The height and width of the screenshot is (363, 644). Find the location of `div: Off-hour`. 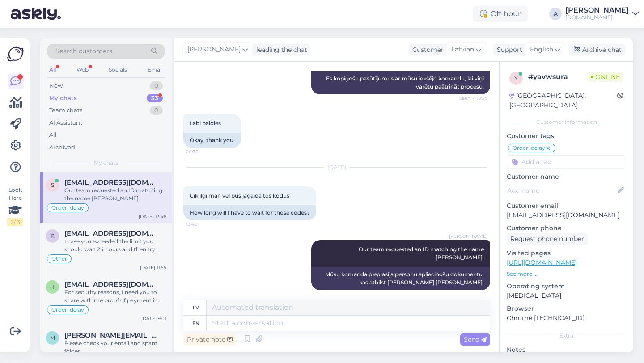

div: Off-hour is located at coordinates (500, 14).